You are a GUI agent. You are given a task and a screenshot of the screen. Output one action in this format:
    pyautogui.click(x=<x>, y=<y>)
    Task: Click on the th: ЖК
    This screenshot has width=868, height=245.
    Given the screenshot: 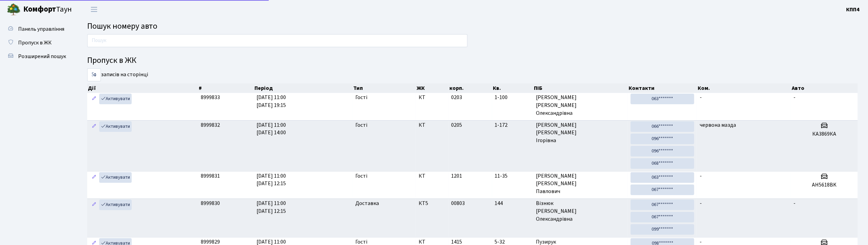 What is the action you would take?
    pyautogui.click(x=432, y=88)
    